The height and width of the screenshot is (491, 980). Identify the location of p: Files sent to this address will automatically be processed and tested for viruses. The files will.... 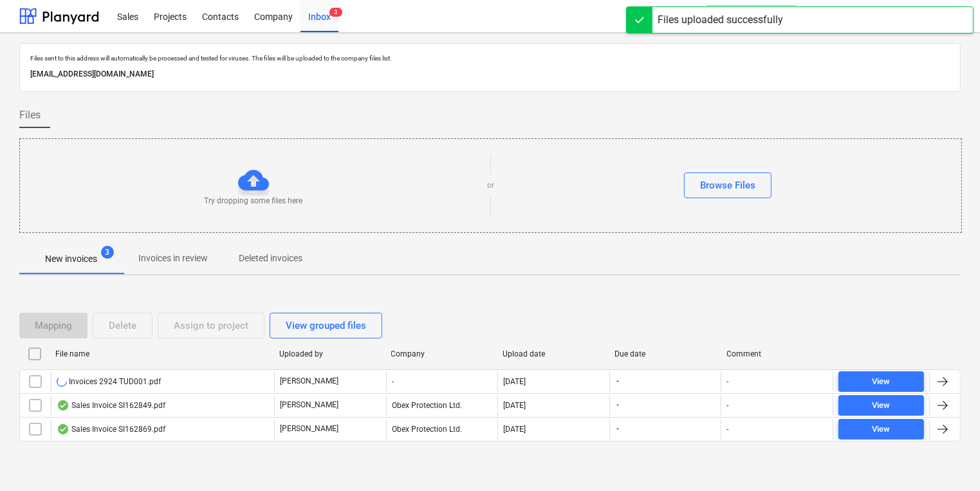
(490, 58).